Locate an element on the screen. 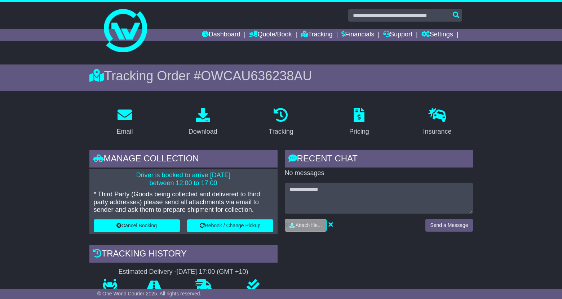 This screenshot has width=562, height=299. div: Insurance is located at coordinates (437, 131).